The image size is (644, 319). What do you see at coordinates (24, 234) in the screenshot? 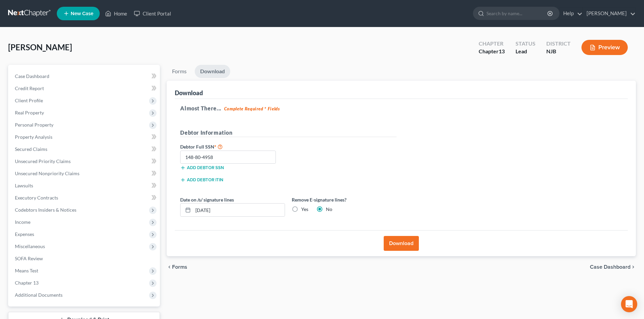
I see `span: Expenses` at bounding box center [24, 234].